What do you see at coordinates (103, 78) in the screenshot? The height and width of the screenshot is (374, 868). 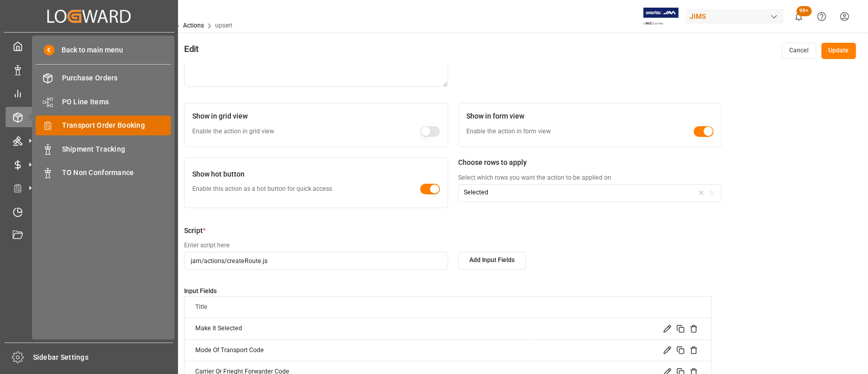 I see `a: Purchase Orders` at bounding box center [103, 78].